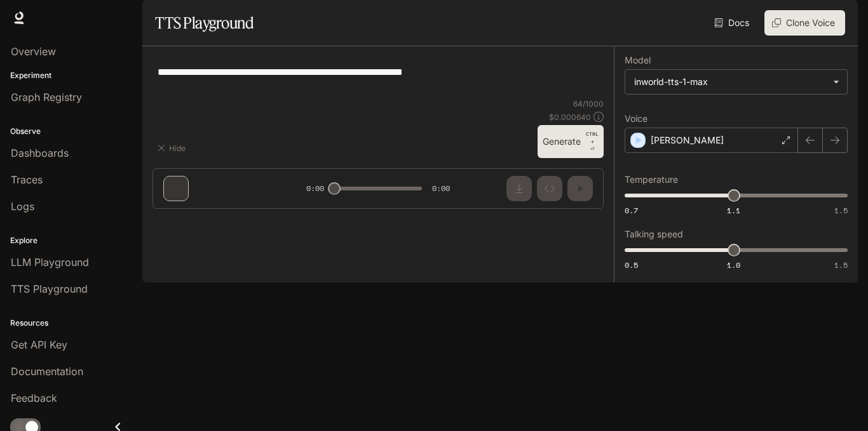 This screenshot has height=431, width=868. What do you see at coordinates (804, 23) in the screenshot?
I see `button: Clone Voice` at bounding box center [804, 23].